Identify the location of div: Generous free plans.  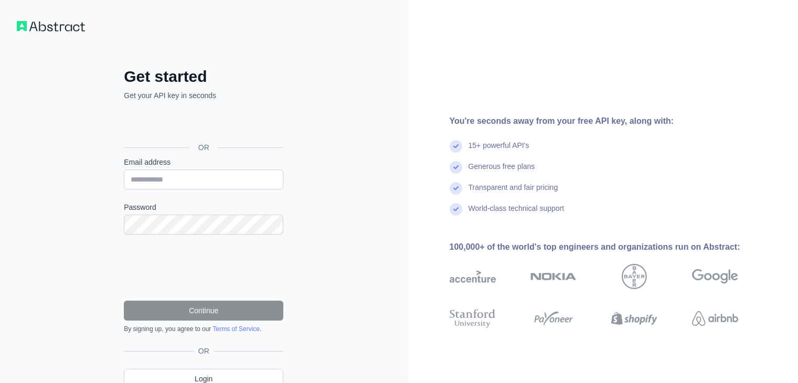
(502, 172).